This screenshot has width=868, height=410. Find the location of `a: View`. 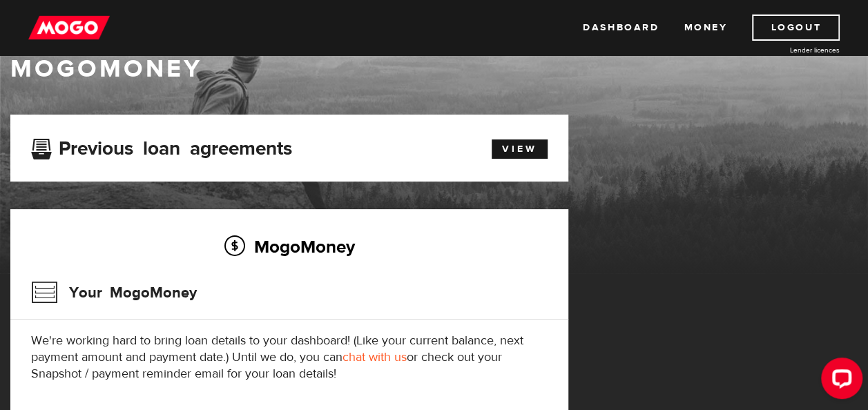

a: View is located at coordinates (519, 149).